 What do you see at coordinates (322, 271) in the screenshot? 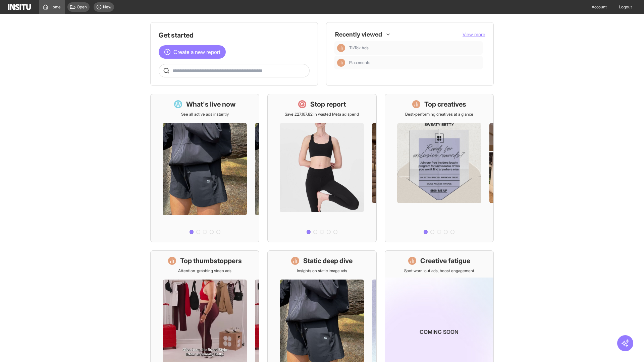
I see `p: Insights on static image ads` at bounding box center [322, 271].